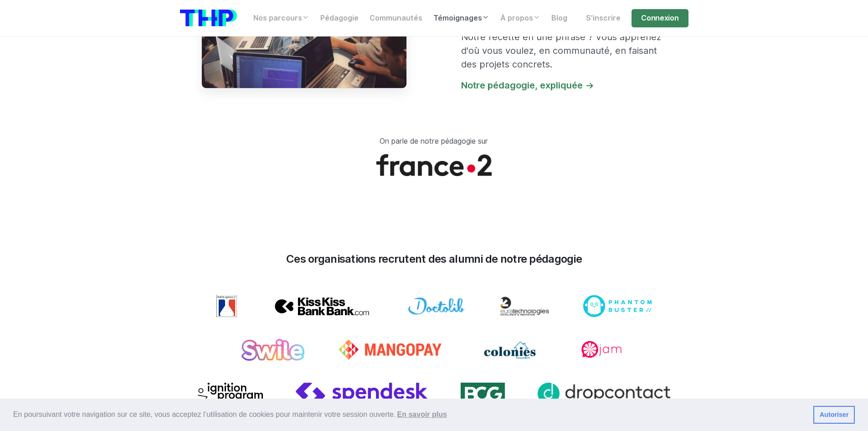 Image resolution: width=868 pixels, height=431 pixels. What do you see at coordinates (422, 414) in the screenshot?
I see `a: learn more about cookies` at bounding box center [422, 414].